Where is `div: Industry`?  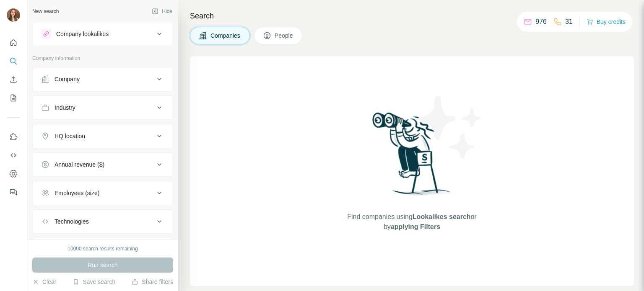
div: Industry is located at coordinates (65, 107).